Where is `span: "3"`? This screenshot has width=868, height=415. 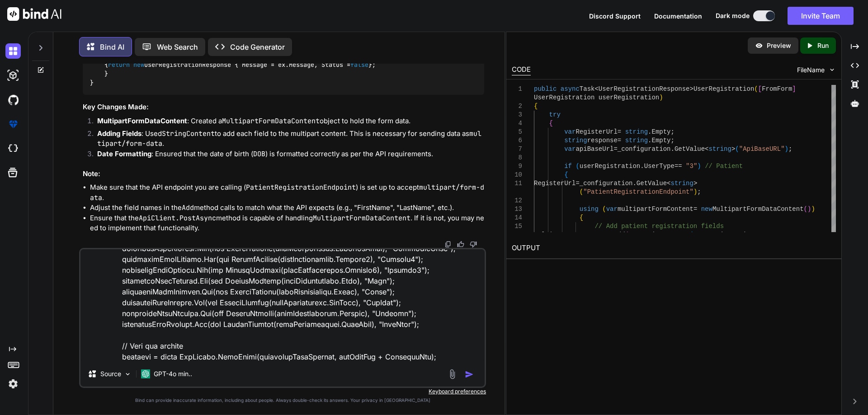
span: "3" is located at coordinates (691, 166).